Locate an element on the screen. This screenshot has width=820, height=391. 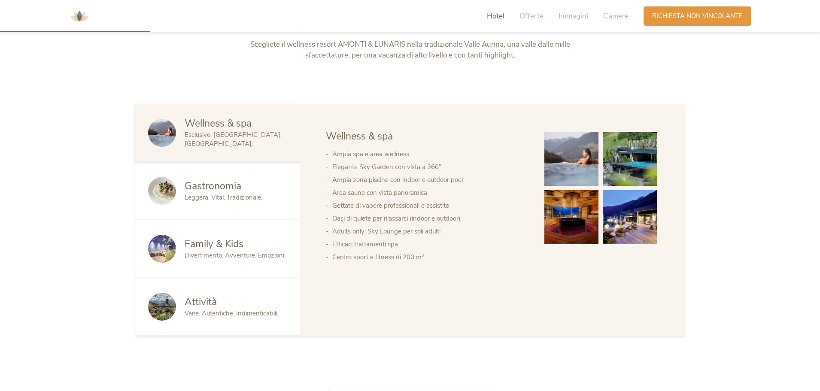
li: Oasi di quiete per rilassarsi (indoor e outdoor) is located at coordinates (430, 219).